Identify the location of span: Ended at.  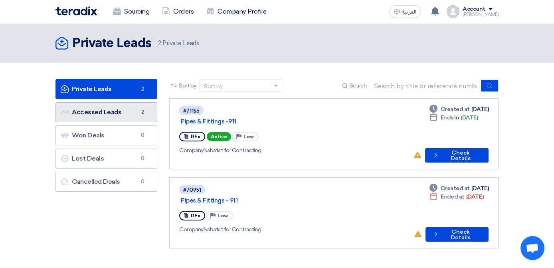
(453, 197).